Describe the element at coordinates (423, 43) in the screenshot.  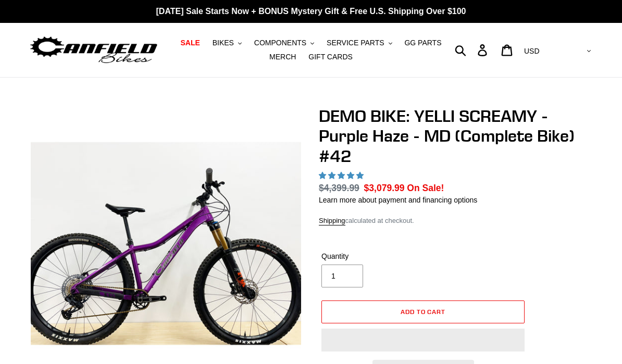
I see `span: GG PARTS` at that location.